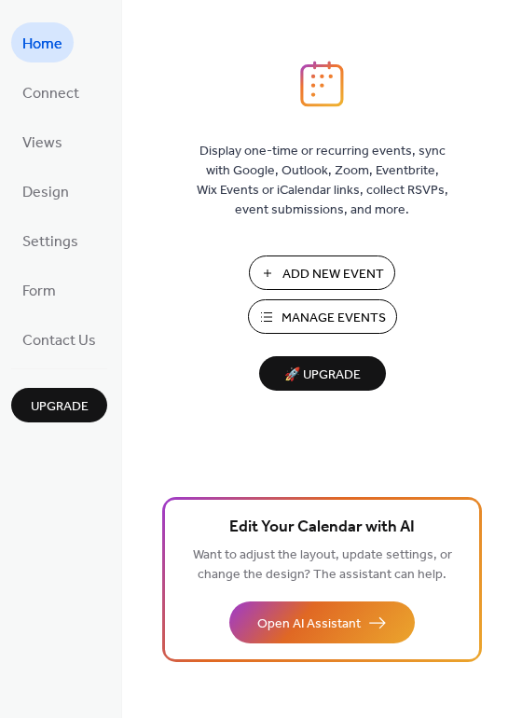 This screenshot has width=522, height=718. I want to click on img: logo_icon.svg, so click(322, 84).